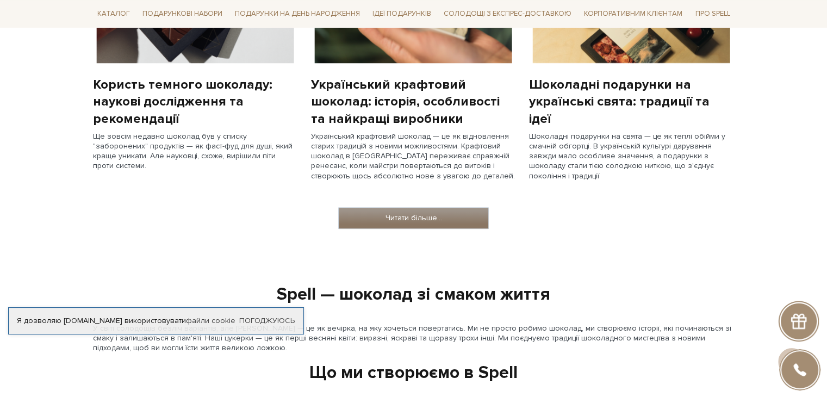  Describe the element at coordinates (414, 373) in the screenshot. I see `div: Що ми створюємо в Spell` at that location.